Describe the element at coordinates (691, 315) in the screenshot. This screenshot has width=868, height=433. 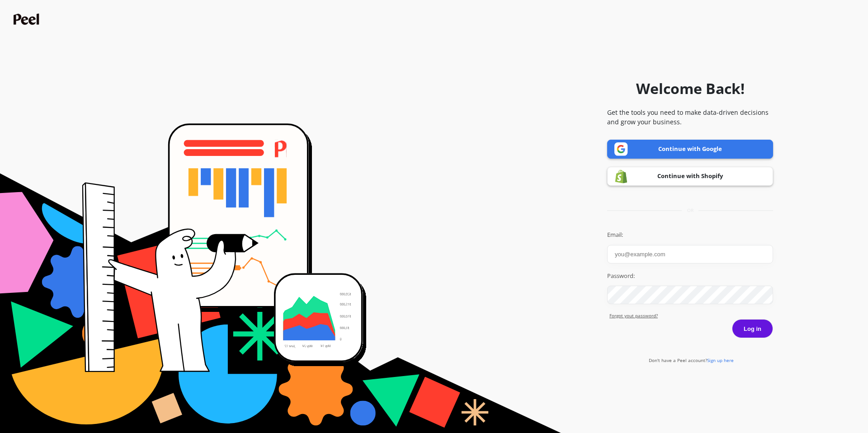
I see `a: Forgot yout password?` at that location.